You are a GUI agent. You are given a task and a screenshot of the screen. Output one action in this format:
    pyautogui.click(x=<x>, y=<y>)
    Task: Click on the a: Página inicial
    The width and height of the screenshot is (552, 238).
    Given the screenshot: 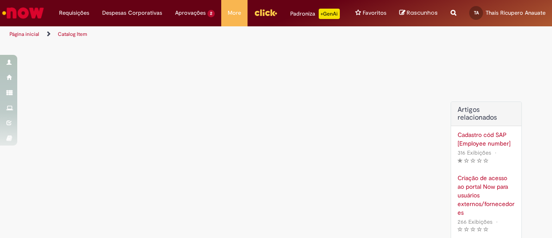 What is the action you would take?
    pyautogui.click(x=24, y=34)
    